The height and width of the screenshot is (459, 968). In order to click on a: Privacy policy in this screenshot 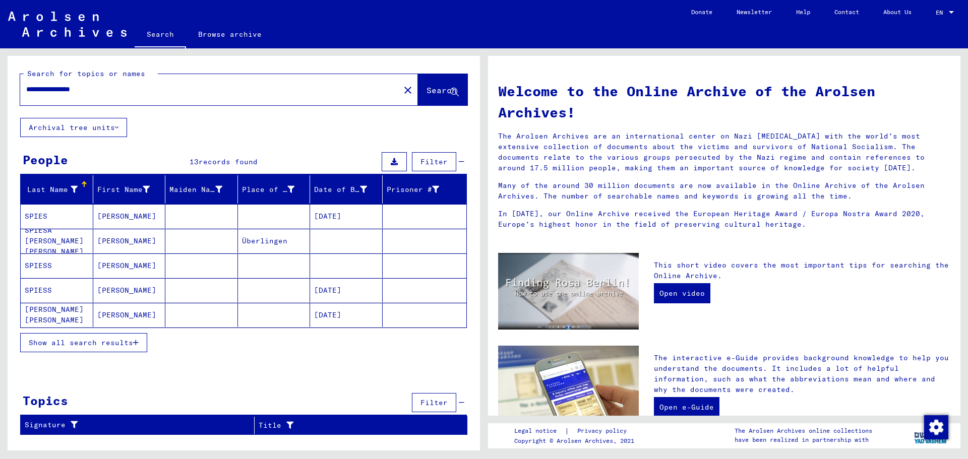, I will do `click(604, 431)`.